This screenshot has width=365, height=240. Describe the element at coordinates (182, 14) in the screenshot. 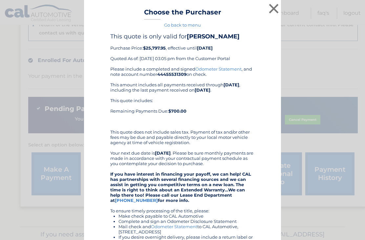

I see `h3: Choose the Purchaser` at that location.